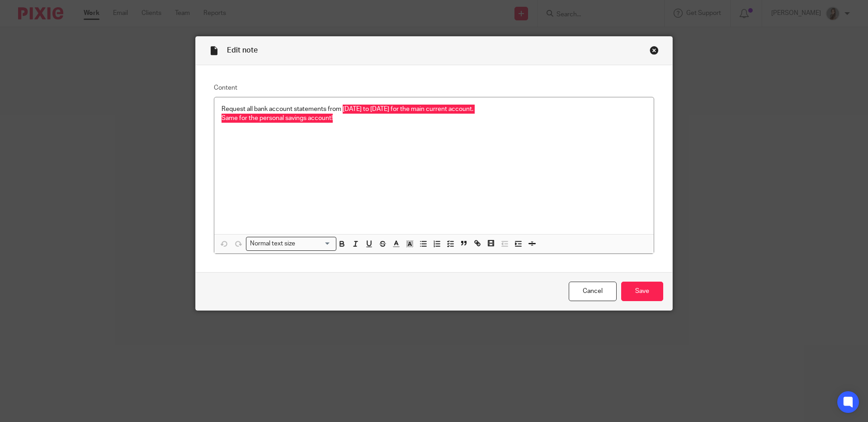  Describe the element at coordinates (434, 88) in the screenshot. I see `label: Content` at that location.